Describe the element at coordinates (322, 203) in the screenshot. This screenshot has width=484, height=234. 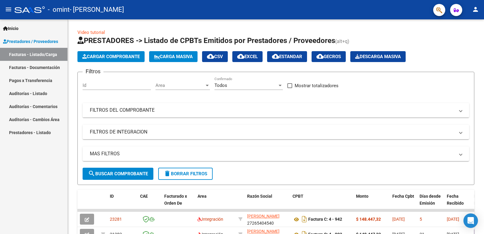
I see `datatable-header-cell: CPBT` at that location.